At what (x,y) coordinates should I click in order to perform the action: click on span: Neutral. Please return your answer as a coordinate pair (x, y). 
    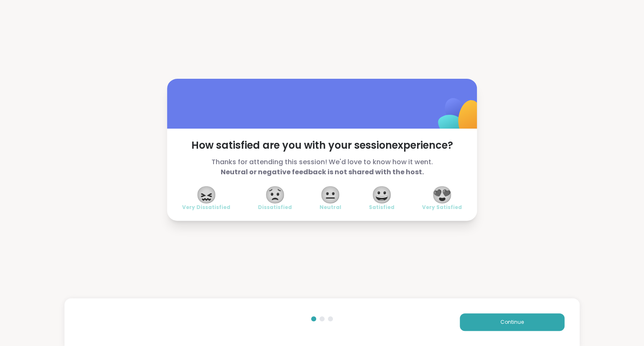
    Looking at the image, I should click on (331, 207).